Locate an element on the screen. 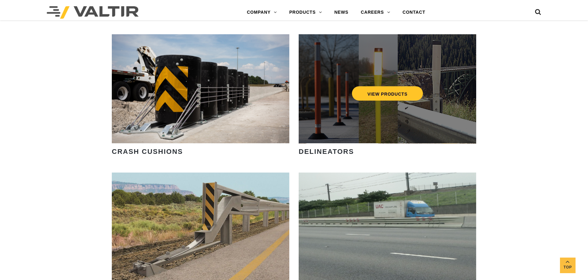 This screenshot has height=280, width=588. a: CONTACT is located at coordinates (414, 12).